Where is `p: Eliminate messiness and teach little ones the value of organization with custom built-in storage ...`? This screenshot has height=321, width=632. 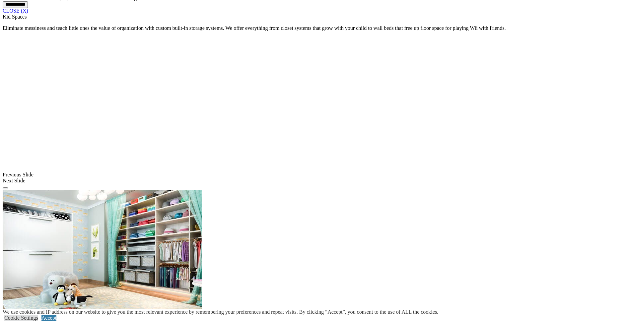
p: Eliminate messiness and teach little ones the value of organization with custom built-in storage ... is located at coordinates (316, 28).